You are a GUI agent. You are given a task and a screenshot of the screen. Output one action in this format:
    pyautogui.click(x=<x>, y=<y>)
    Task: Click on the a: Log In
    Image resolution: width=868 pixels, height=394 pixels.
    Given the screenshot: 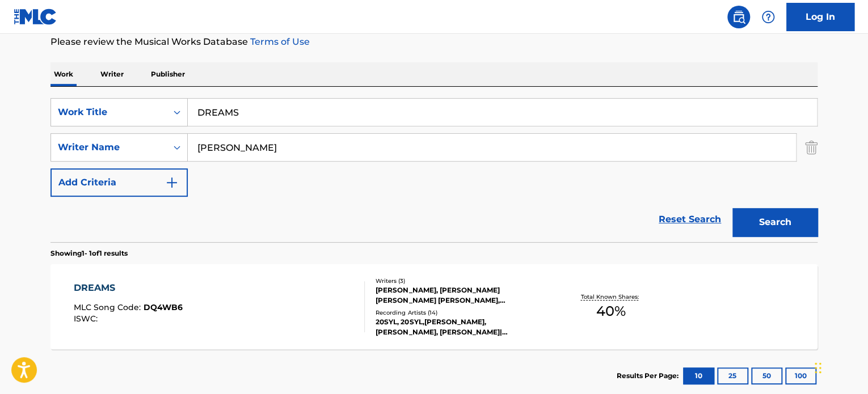 What is the action you would take?
    pyautogui.click(x=821, y=17)
    